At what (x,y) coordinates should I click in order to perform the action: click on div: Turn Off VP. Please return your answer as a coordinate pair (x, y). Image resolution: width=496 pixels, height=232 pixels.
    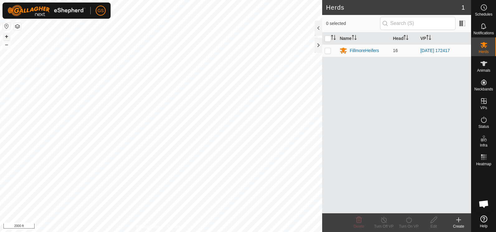
    Looking at the image, I should click on (384, 226).